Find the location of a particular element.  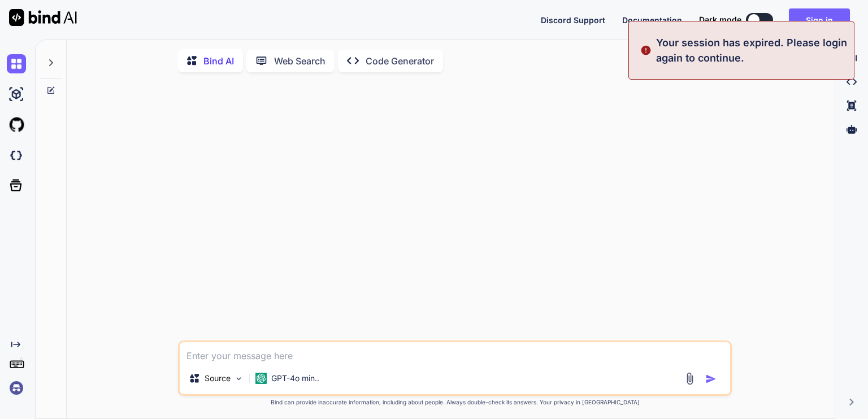

p: Bind can provide inaccurate information, including about people. Always double-check its answers.... is located at coordinates (455, 402).